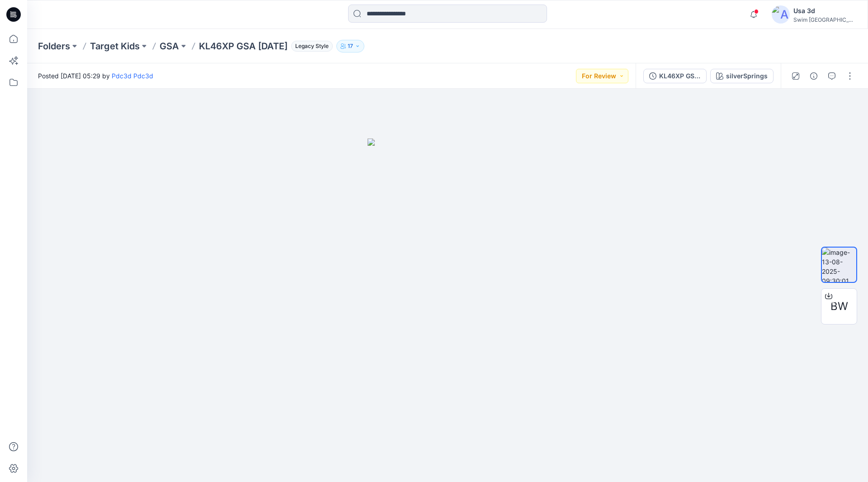 This screenshot has width=868, height=482. What do you see at coordinates (350, 46) in the screenshot?
I see `p: 17` at bounding box center [350, 46].